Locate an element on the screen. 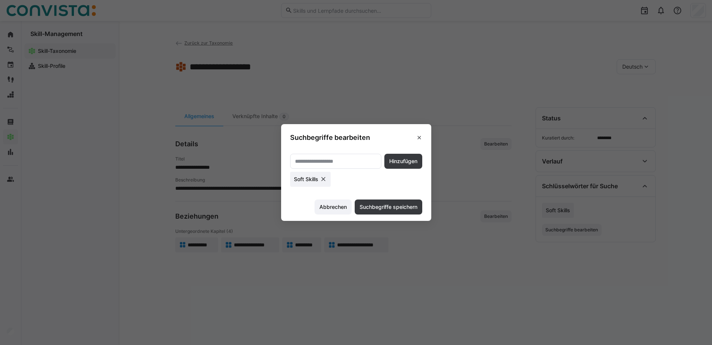 Image resolution: width=712 pixels, height=345 pixels. h3: Suchbegriffe bearbeiten is located at coordinates (330, 137).